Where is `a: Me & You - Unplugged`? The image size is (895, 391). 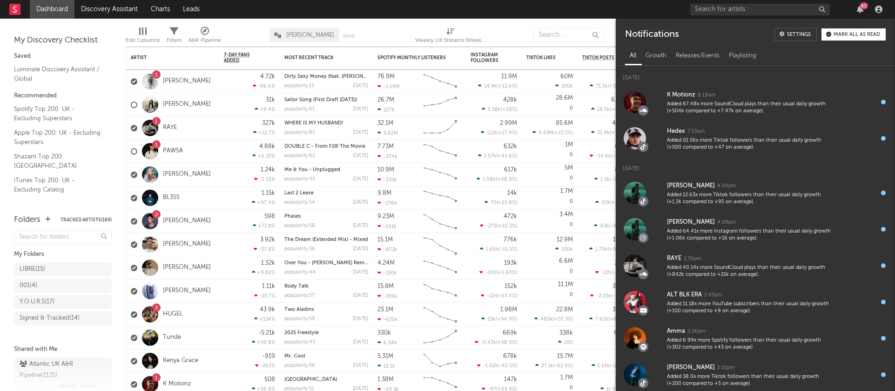
a: Me & You - Unplugged is located at coordinates (312, 169).